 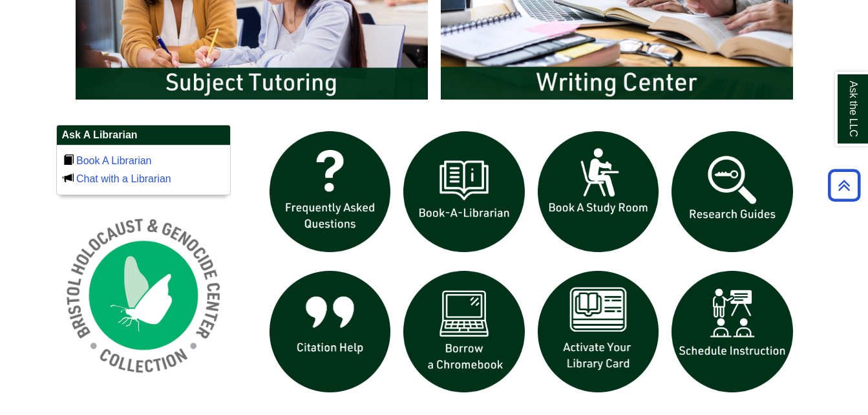 I want to click on img: For faculty. Schedule Library Instruction icon links to form., so click(x=732, y=332).